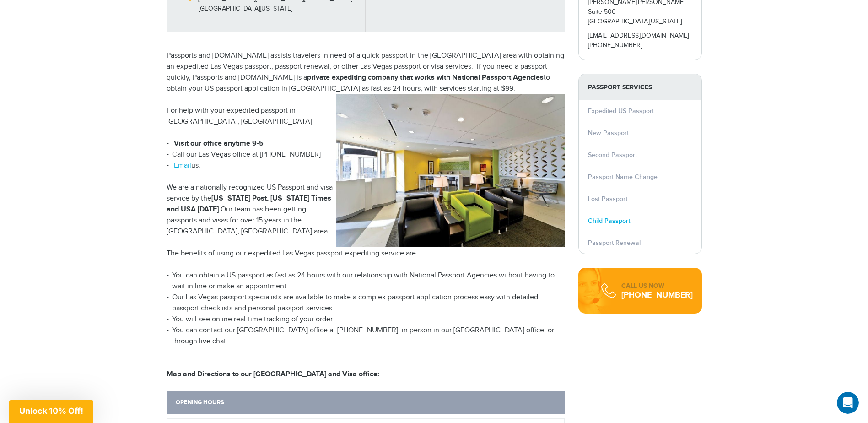 This screenshot has height=423, width=868. Describe the element at coordinates (366, 303) in the screenshot. I see `li: Our Las Vegas passport specialists are available to make a complex passport application process e...` at that location.